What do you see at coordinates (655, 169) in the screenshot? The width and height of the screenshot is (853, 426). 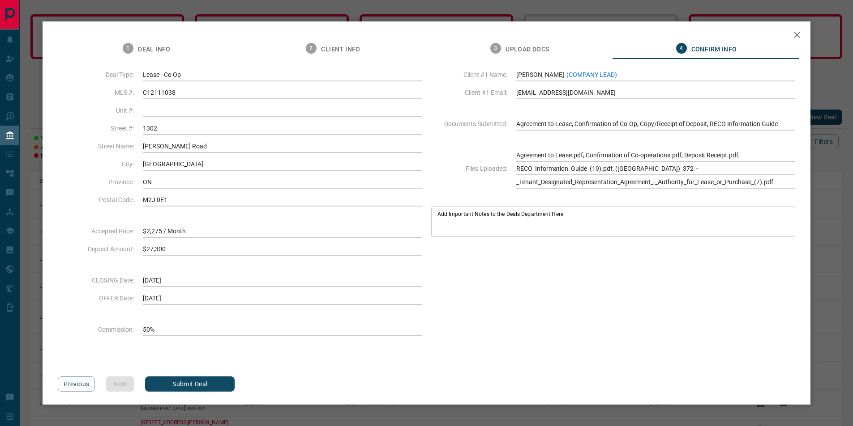 I see `span: Agreement to Lease.pdf, Confirmation of Co-operations.pdf, Deposit Receipt.pdf, RECO_Information_...` at bounding box center [655, 169].